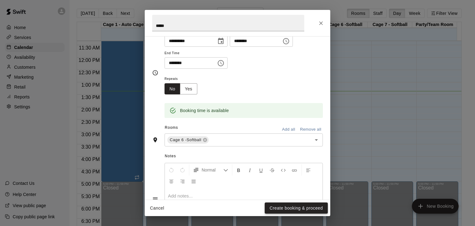  Describe the element at coordinates (286, 41) in the screenshot. I see `button: Choose time, selected time is 2:00 PM` at that location.